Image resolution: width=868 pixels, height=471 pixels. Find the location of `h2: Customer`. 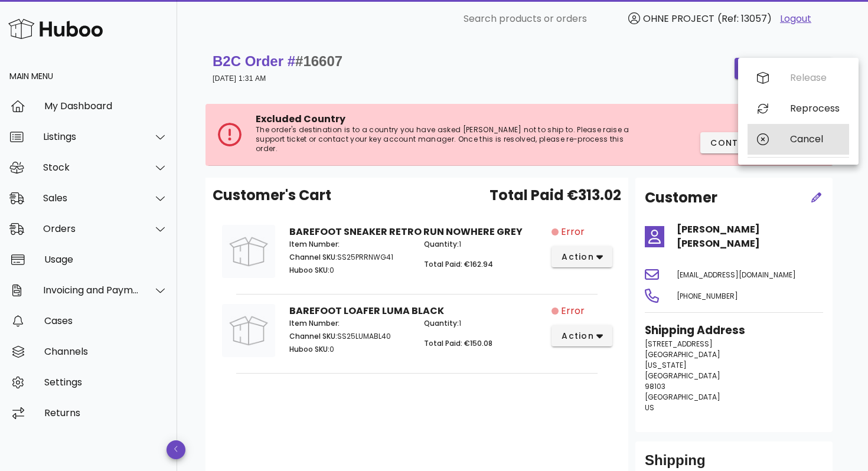

h2: Customer is located at coordinates (681, 198).